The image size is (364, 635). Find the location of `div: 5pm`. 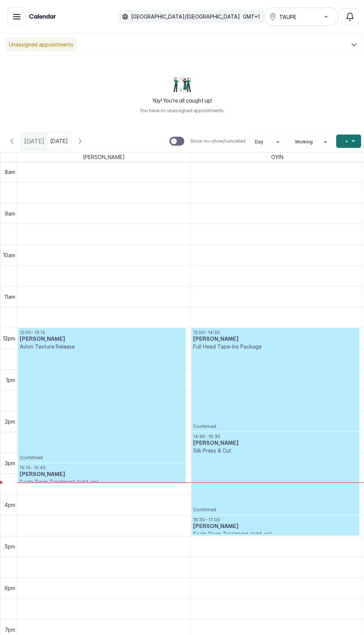

div: 5pm is located at coordinates (10, 546).